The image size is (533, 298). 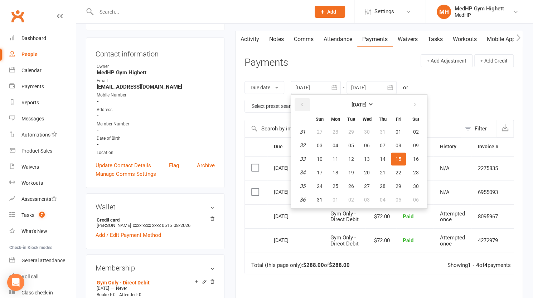 What do you see at coordinates (407, 39) in the screenshot?
I see `a: Waivers` at bounding box center [407, 39].